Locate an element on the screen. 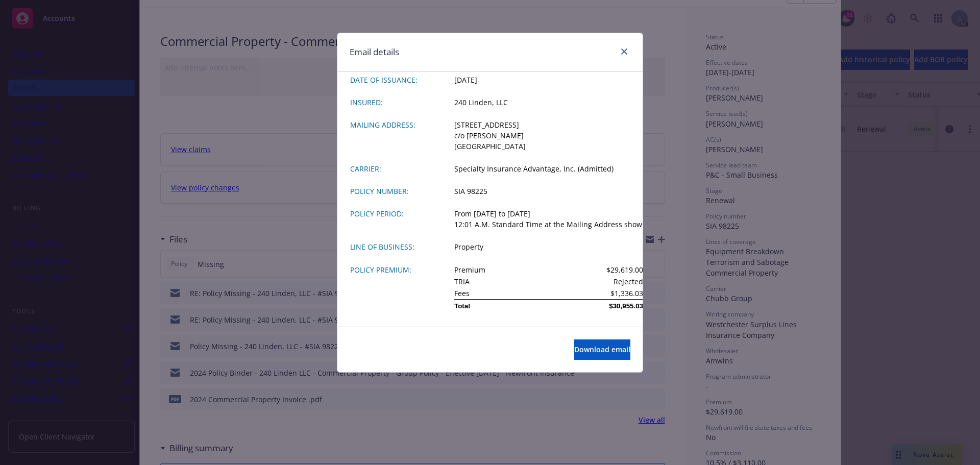 The image size is (980, 465). span: MINIMUM EARNED PREMIUM: is located at coordinates (401, 329).